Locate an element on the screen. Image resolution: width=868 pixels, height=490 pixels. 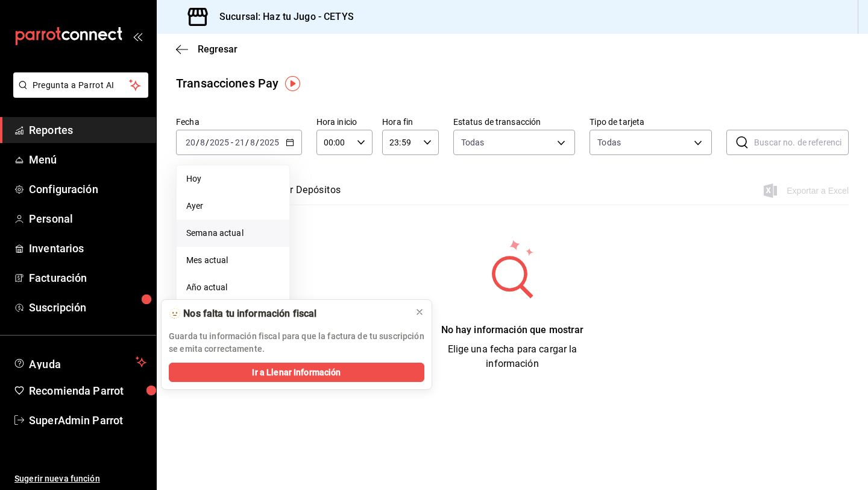
span: Menú is located at coordinates (87, 159).